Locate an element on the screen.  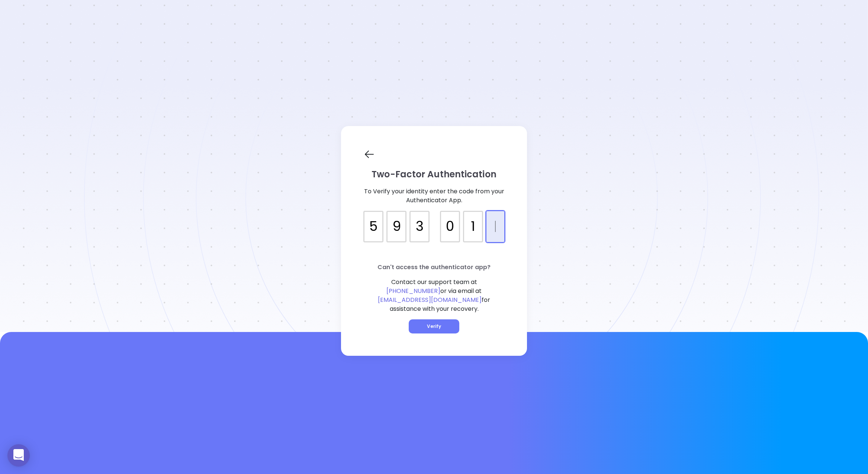
p: Two-Factor Authentication is located at coordinates (434, 174).